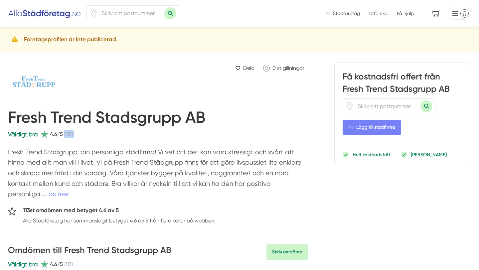 The image size is (479, 270). Describe the element at coordinates (436, 13) in the screenshot. I see `span: navigation-cart` at that location.